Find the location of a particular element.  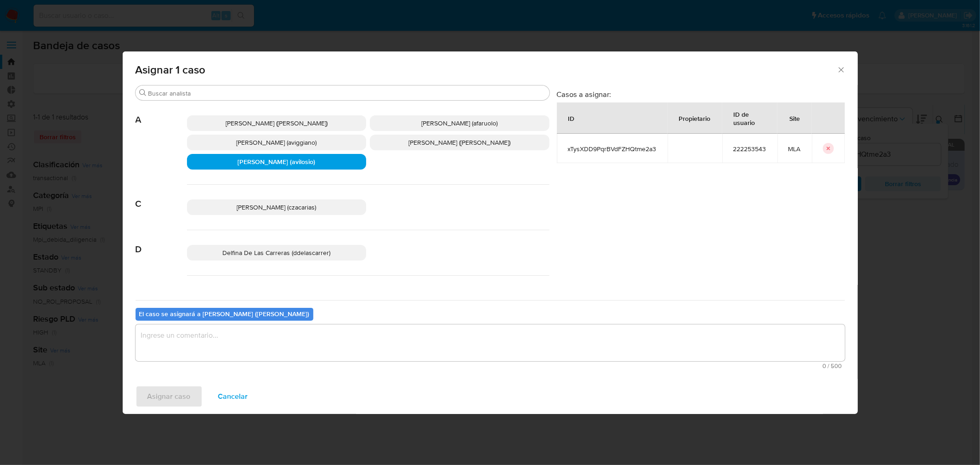

div: ID is located at coordinates (571, 118).